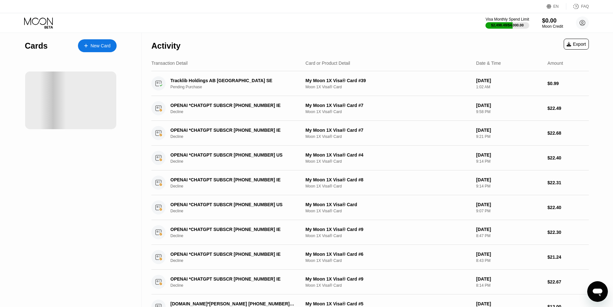 The height and width of the screenshot is (307, 613). I want to click on div: $22.68, so click(568, 133).